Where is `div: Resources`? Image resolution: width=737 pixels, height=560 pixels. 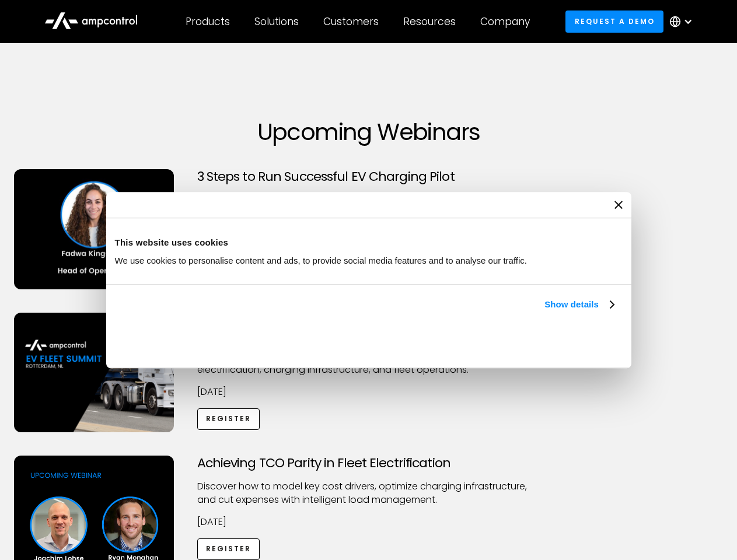 div: Resources is located at coordinates (429, 22).